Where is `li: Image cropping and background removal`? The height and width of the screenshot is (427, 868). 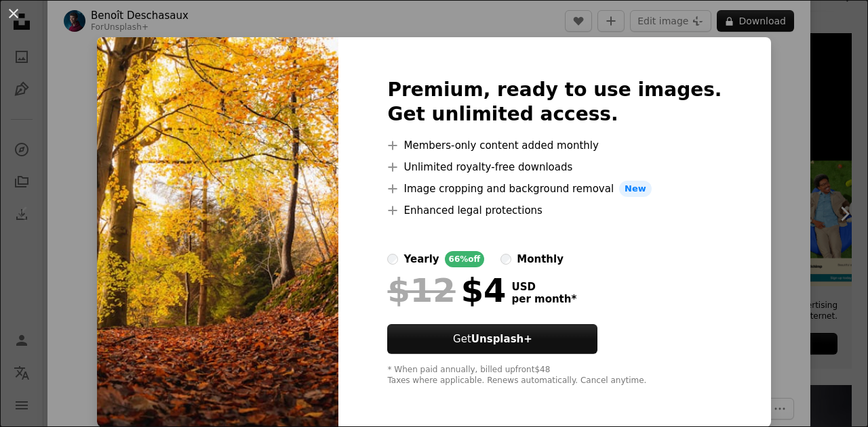
li: Image cropping and background removal is located at coordinates (554, 189).